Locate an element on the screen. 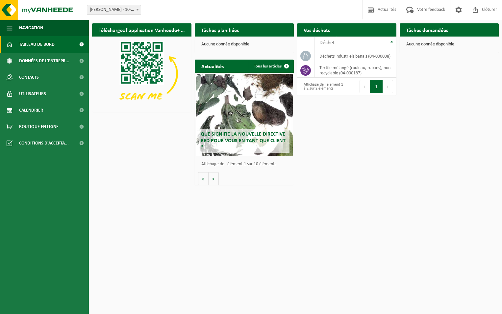 The image size is (502, 314). span: Contacts is located at coordinates (29, 77).